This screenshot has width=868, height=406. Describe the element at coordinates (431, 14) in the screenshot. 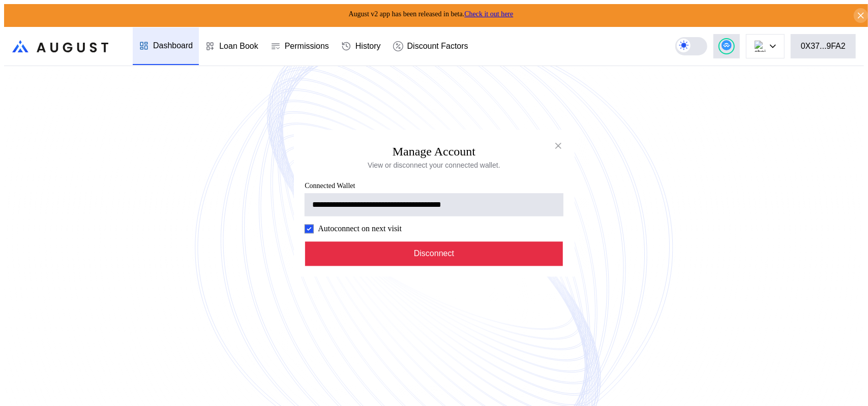

I see `span: August v2 app has been released in beta.` at that location.